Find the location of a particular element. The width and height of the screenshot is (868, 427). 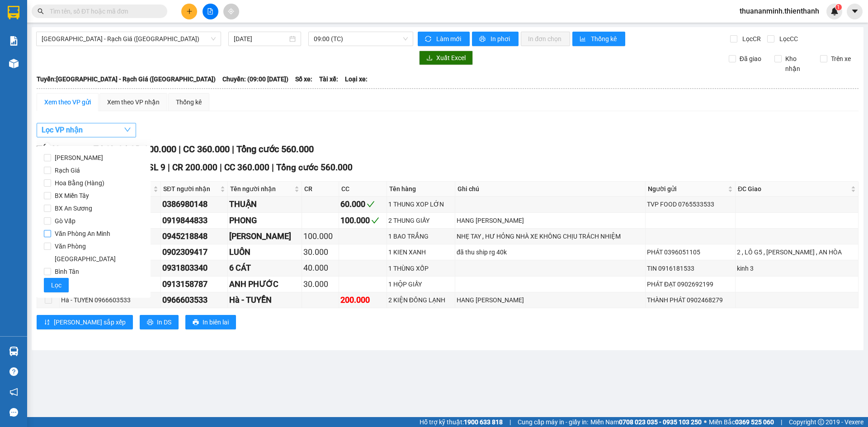

div: Xem theo VP gửi is located at coordinates (67, 102).